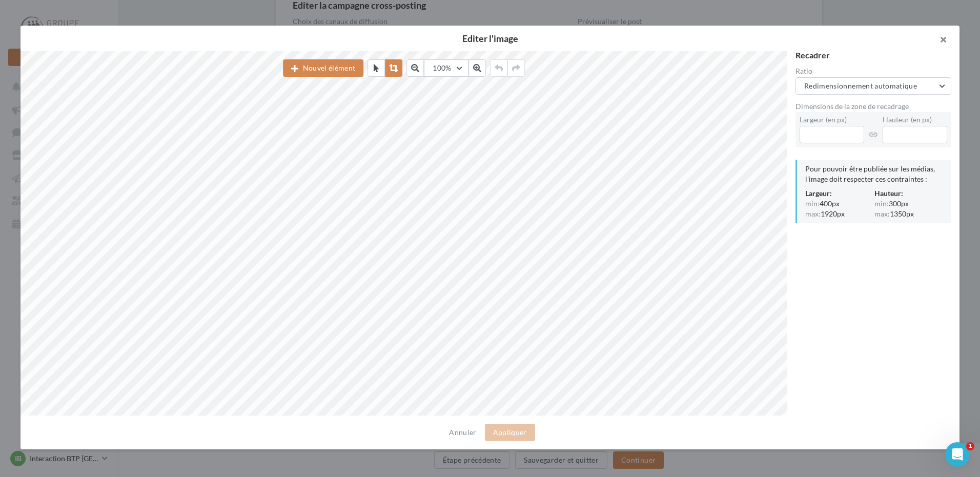 This screenshot has width=980, height=477. I want to click on button: 100%, so click(446, 68).